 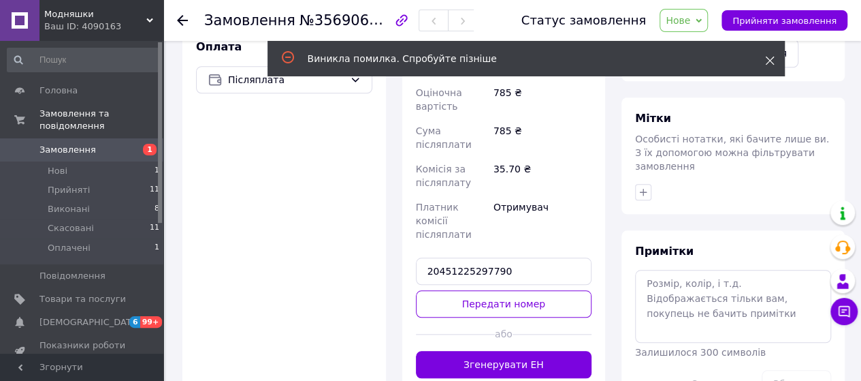 I want to click on div: Повернутися назад, so click(x=182, y=20).